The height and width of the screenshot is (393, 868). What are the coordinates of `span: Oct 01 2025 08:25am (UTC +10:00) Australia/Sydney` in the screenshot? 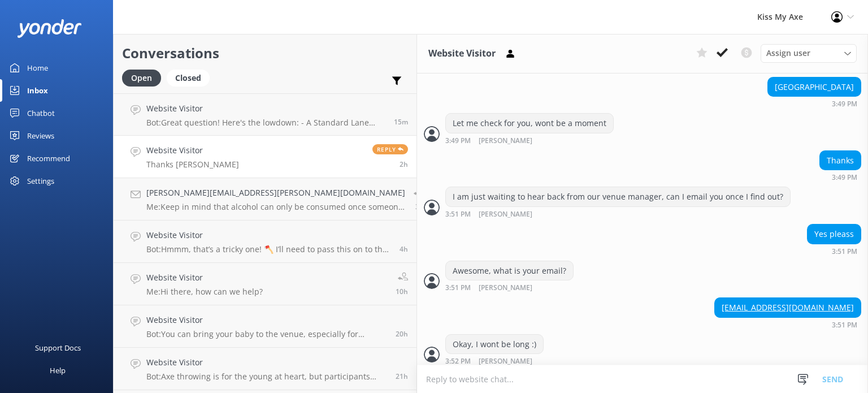 It's located at (402, 291).